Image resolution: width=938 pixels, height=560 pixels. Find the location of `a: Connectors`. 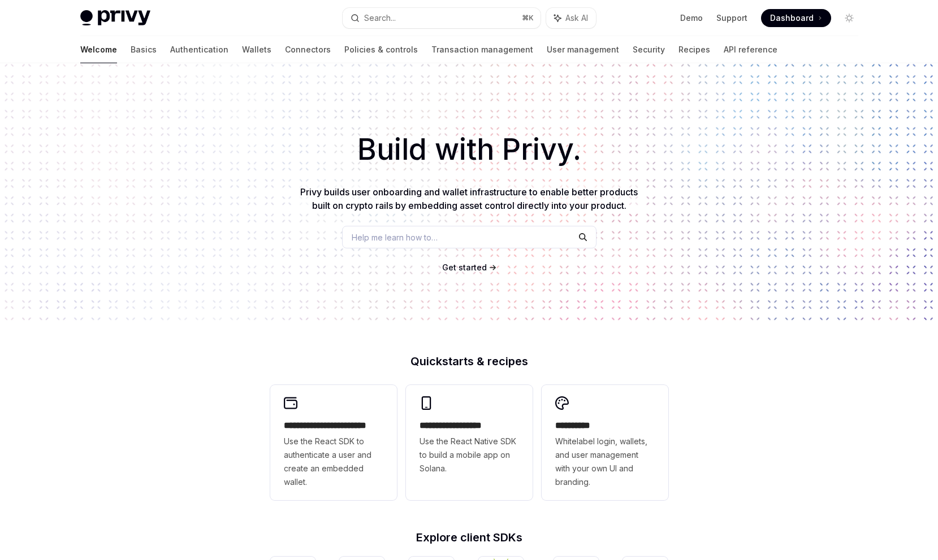

a: Connectors is located at coordinates (308, 49).